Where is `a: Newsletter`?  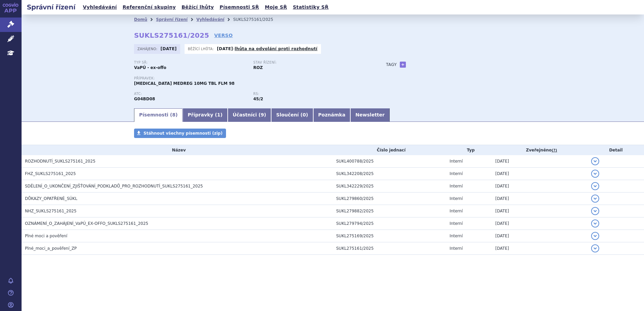 a: Newsletter is located at coordinates (370, 115).